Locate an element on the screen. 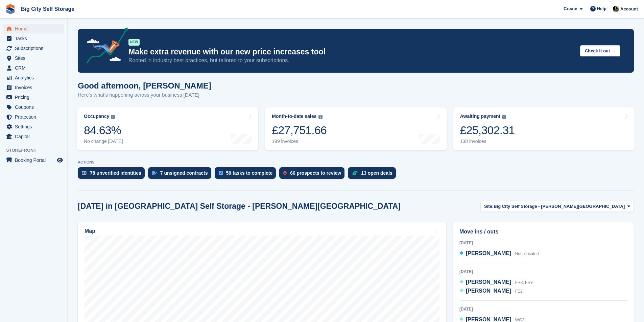  p: ACTIONS is located at coordinates (355, 162).